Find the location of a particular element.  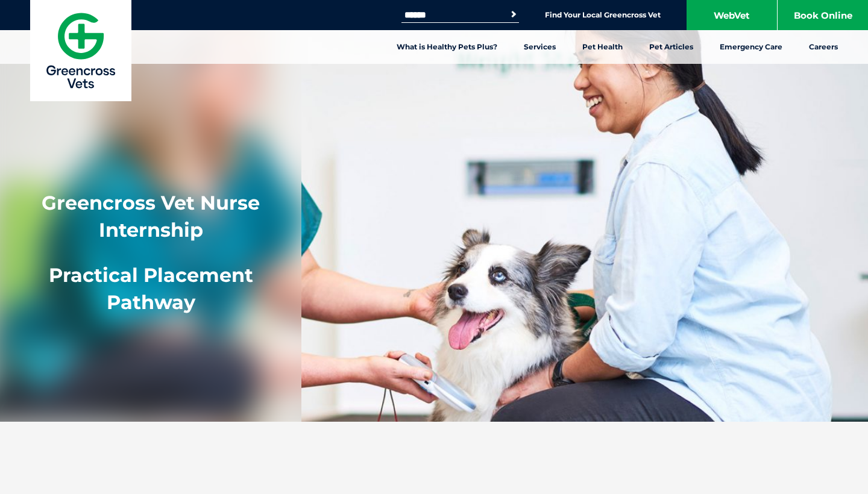

span: Practical Placement Pathway is located at coordinates (150, 289).